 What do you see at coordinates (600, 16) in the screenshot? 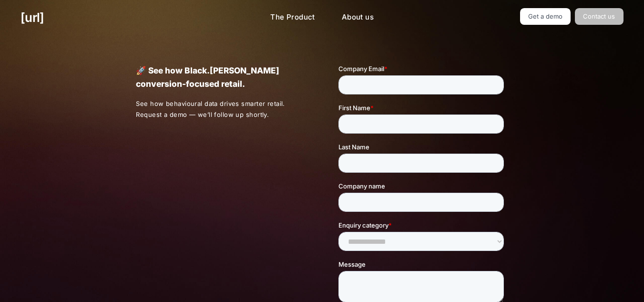
I see `a: Contact us` at bounding box center [600, 16].